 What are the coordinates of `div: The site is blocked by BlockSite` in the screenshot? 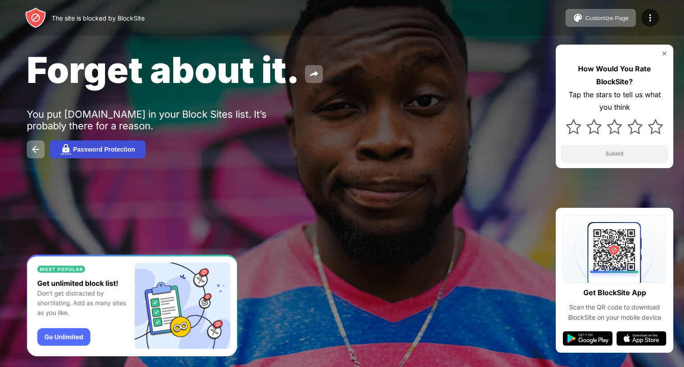 It's located at (98, 18).